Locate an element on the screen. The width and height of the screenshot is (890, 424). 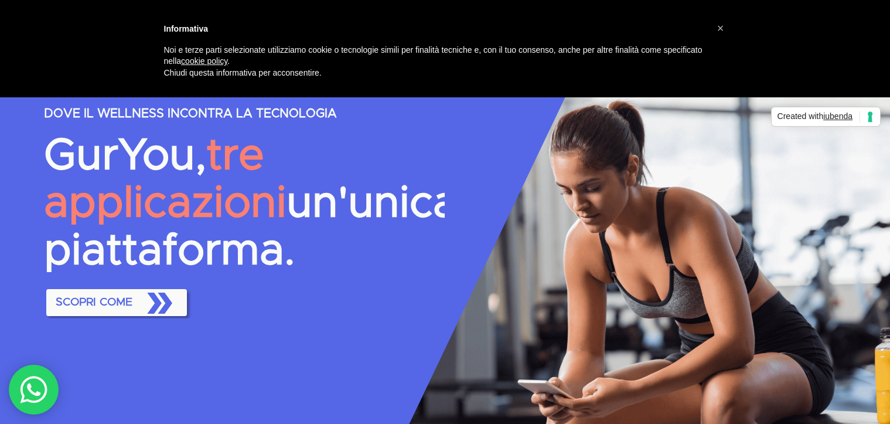
div: Chat Widget is located at coordinates (861, 395).